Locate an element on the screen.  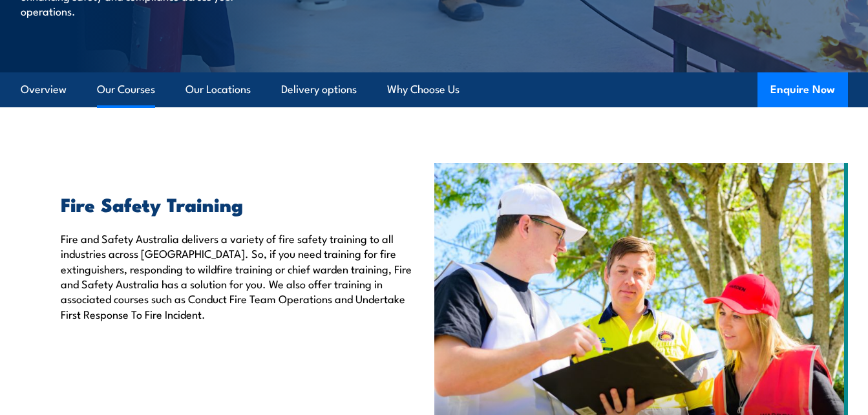
p: Fire and Safety Australia delivers a variety of fire safety training to all industries across [GE... is located at coordinates (237, 276).